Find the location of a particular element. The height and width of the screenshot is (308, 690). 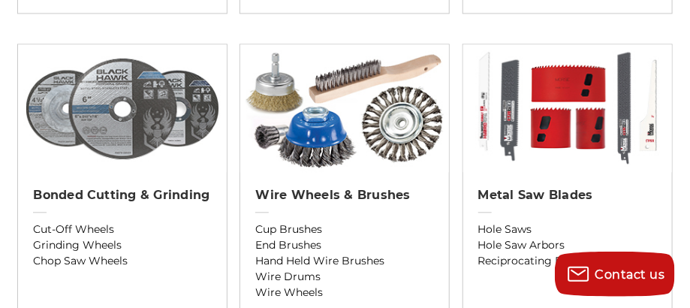

a: Chop Saw Wheels is located at coordinates (122, 261).